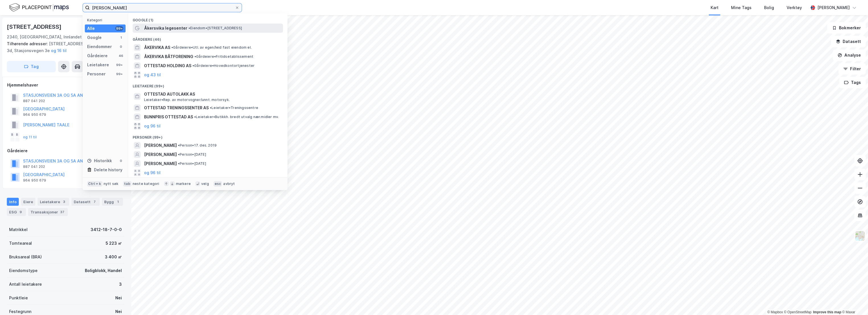  I want to click on div: avbryt, so click(229, 183).